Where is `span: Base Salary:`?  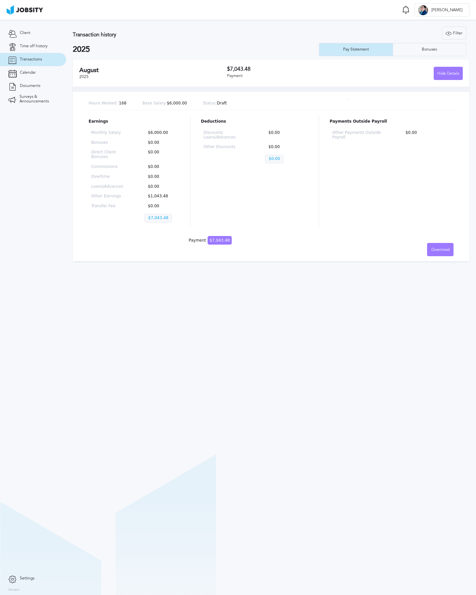
span: Base Salary: is located at coordinates (155, 103).